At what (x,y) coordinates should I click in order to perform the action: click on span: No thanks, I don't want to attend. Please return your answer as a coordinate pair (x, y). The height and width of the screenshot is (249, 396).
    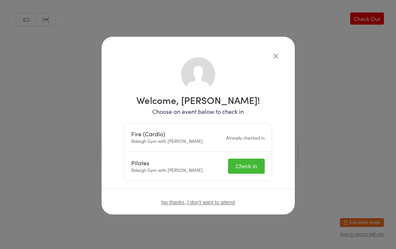
    Looking at the image, I should click on (198, 202).